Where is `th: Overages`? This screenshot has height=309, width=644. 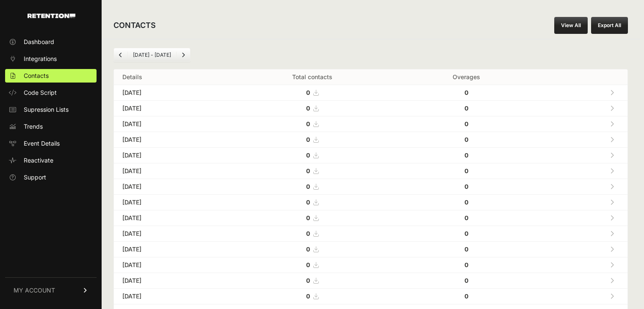 th: Overages is located at coordinates (466, 77).